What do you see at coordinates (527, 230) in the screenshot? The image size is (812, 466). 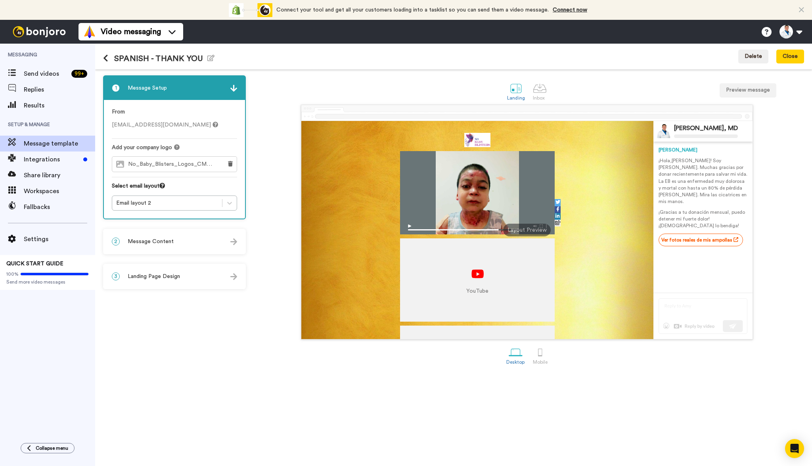 I see `div: Layout Preview` at bounding box center [527, 230].